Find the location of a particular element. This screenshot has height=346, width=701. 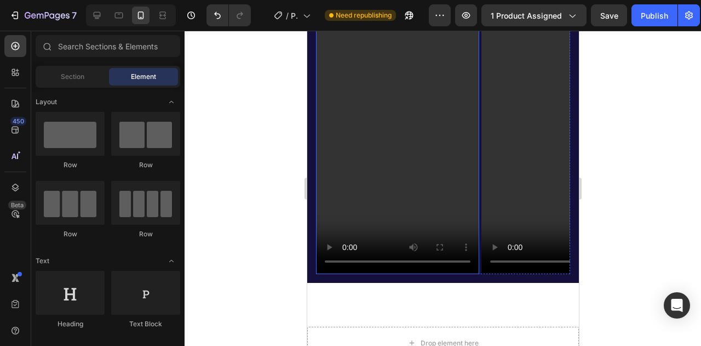

button: 7 is located at coordinates (43, 15).